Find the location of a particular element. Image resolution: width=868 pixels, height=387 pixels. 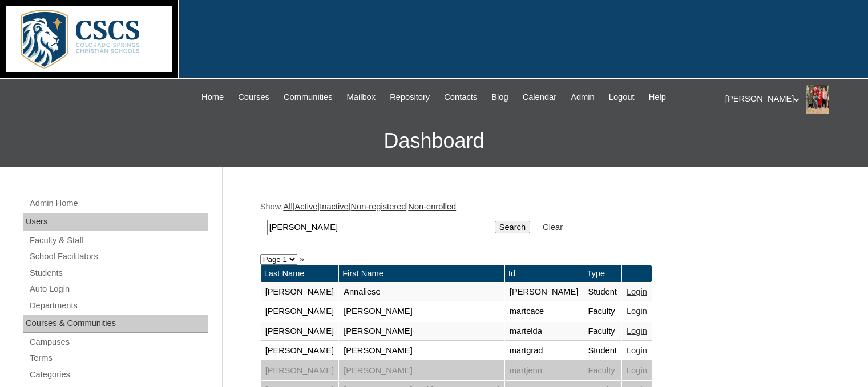

span: Communities is located at coordinates (308, 97).